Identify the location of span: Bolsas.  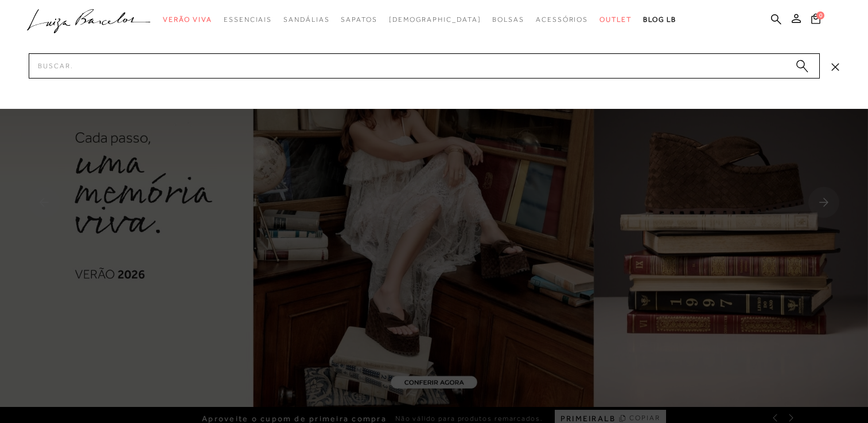
(508, 19).